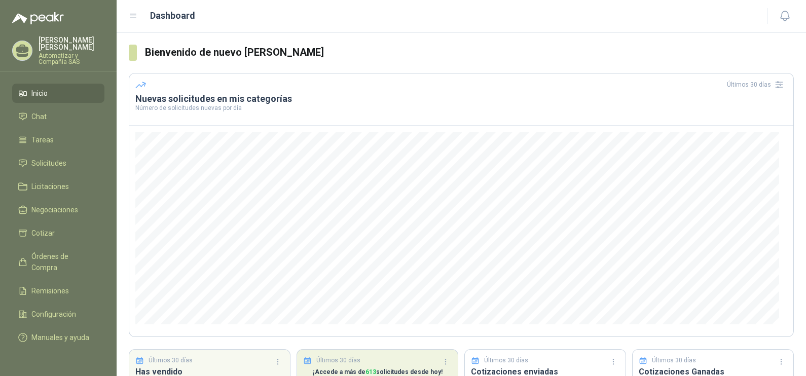 The image size is (806, 376). What do you see at coordinates (63, 262) in the screenshot?
I see `span: Órdenes de Compra` at bounding box center [63, 262].